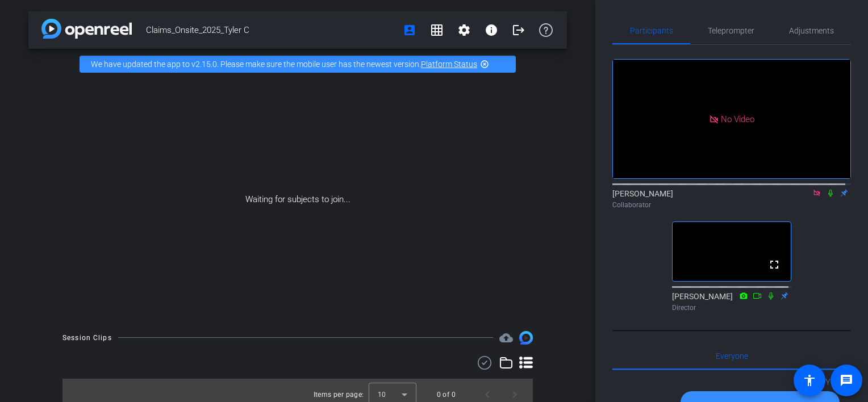 This screenshot has width=868, height=402. Describe the element at coordinates (298, 199) in the screenshot. I see `div: Waiting for subjects to join...` at that location.